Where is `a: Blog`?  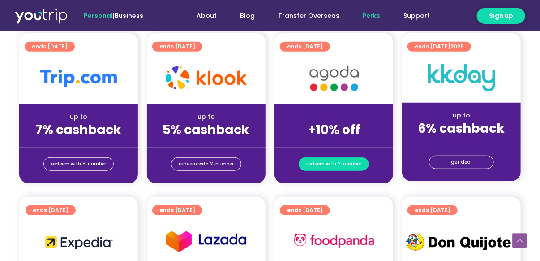 a: Blog is located at coordinates (247, 16).